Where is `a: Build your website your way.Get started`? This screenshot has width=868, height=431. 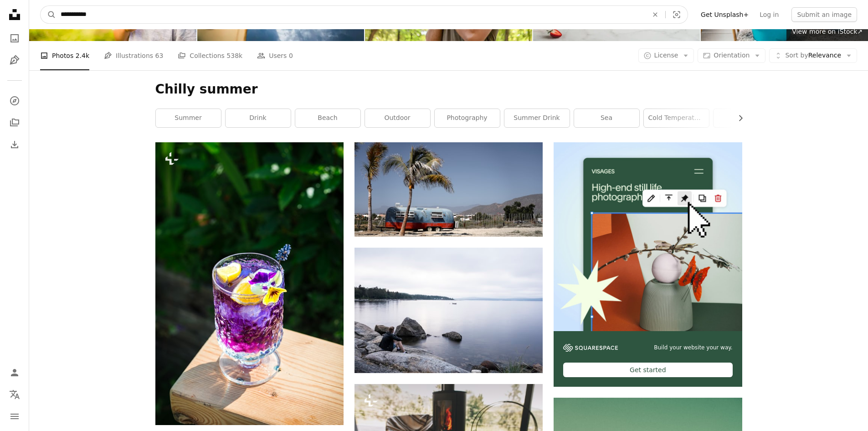
a: Build your website your way.Get started is located at coordinates (647, 264).